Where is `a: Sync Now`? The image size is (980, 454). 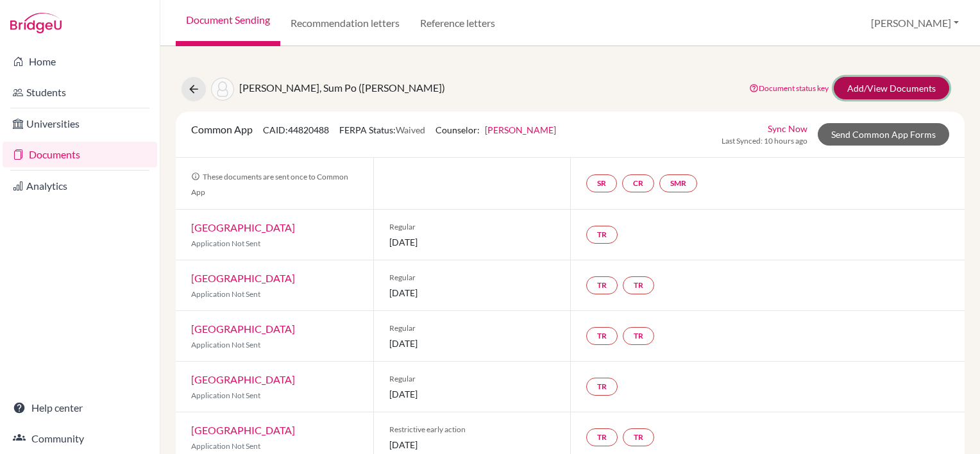 a: Sync Now is located at coordinates (787, 128).